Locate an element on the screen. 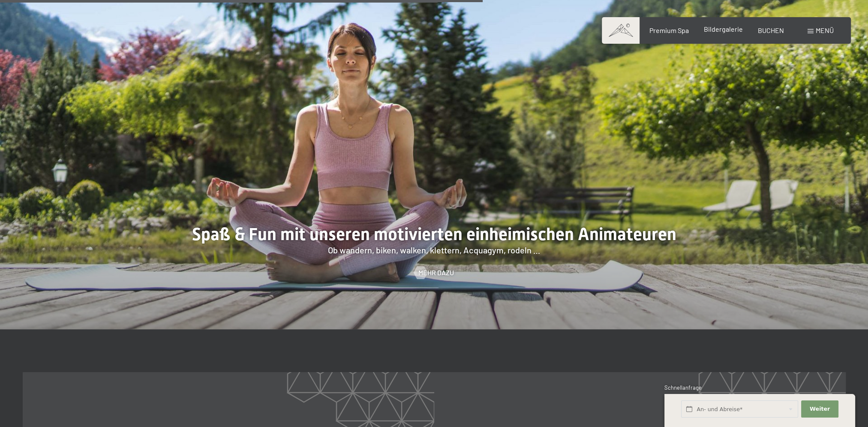  span: Schnellanfrage is located at coordinates (683, 388).